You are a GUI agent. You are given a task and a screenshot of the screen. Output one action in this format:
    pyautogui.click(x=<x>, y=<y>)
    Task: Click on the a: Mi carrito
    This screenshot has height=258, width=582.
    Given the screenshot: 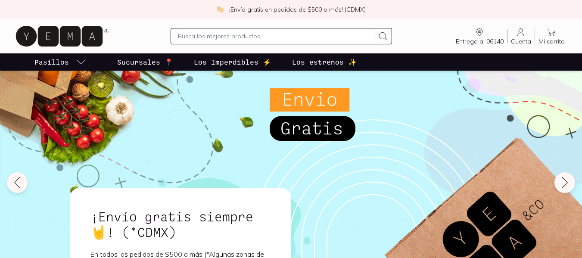 What is the action you would take?
    pyautogui.click(x=552, y=36)
    